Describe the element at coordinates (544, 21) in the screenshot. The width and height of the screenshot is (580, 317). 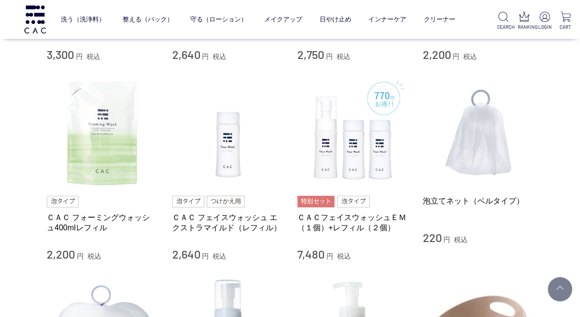
I see `a: LOGIN` at that location.